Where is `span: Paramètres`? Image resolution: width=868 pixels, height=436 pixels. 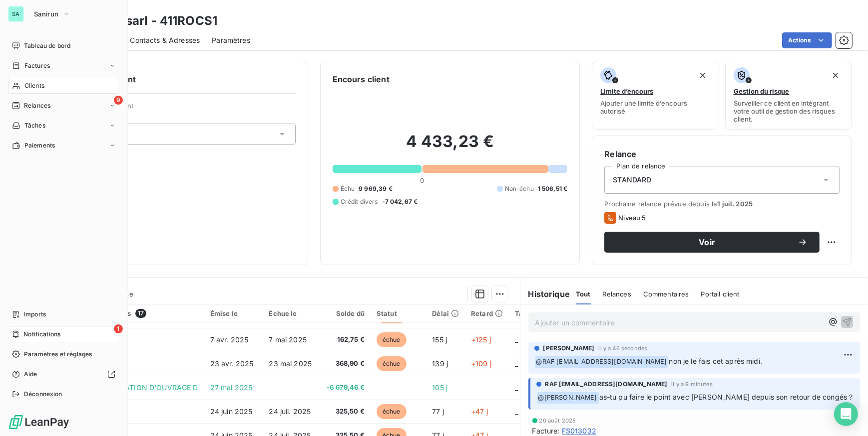
span: Paramètres is located at coordinates (230, 40).